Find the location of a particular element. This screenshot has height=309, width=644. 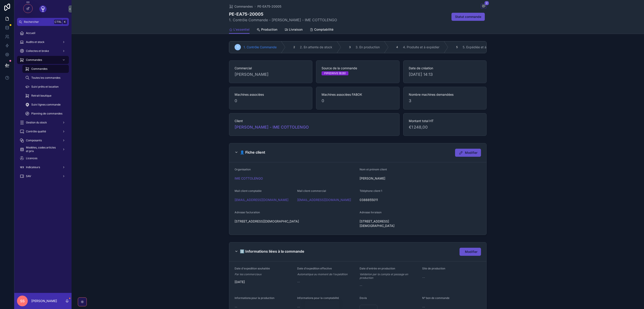

span: SAV is located at coordinates (29, 176).